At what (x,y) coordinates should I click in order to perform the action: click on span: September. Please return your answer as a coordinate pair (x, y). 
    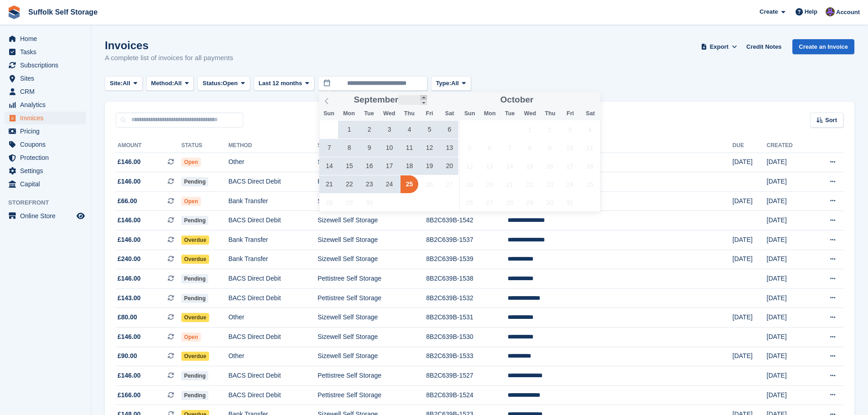
    Looking at the image, I should click on (376, 100).